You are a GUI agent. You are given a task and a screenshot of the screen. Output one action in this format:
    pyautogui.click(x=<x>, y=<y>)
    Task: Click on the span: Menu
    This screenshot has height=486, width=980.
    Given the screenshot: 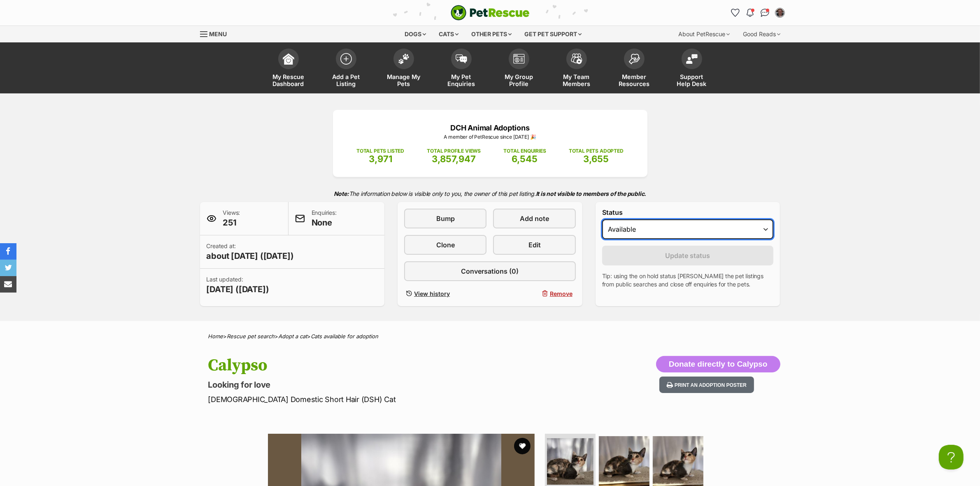 What is the action you would take?
    pyautogui.click(x=218, y=34)
    